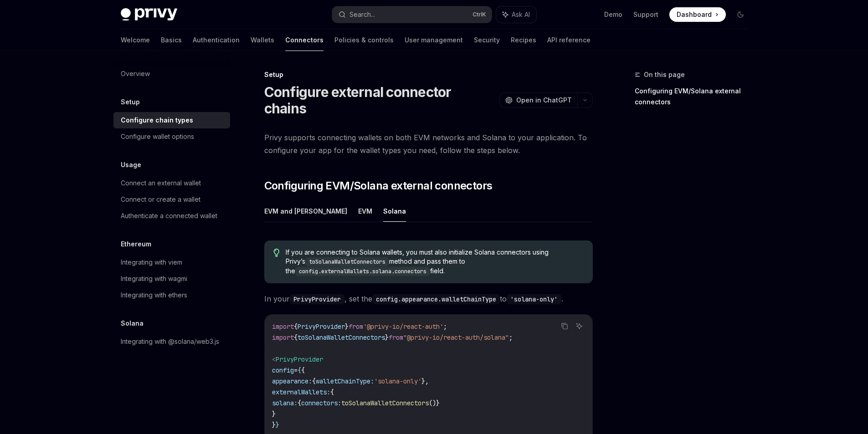  Describe the element at coordinates (132, 324) in the screenshot. I see `h5: Solana` at that location.